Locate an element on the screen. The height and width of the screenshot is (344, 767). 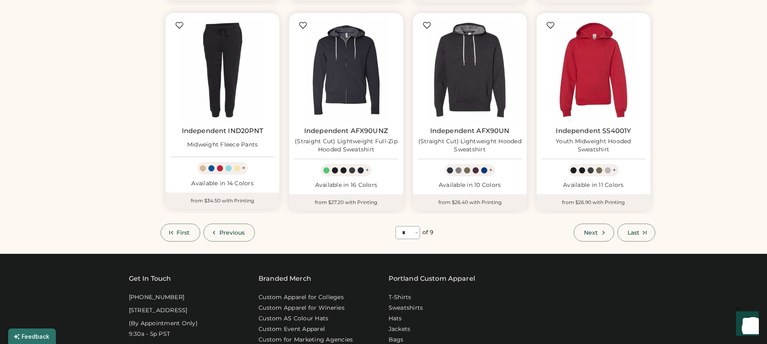
div: (Straight Cut) Lightweight Hooded Sweatshirt is located at coordinates (470, 146).